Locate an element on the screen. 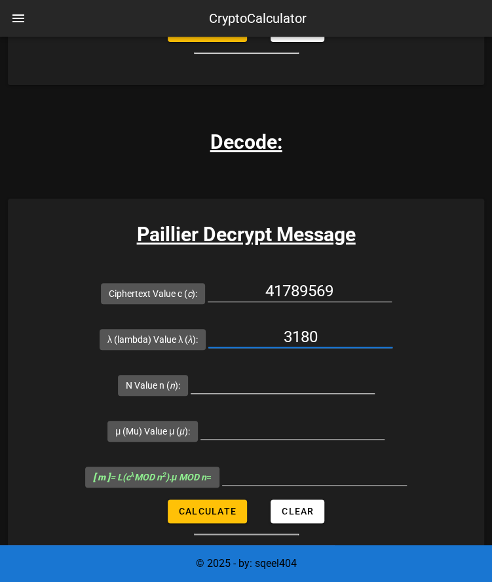 This screenshot has width=492, height=582. label: N Value n ( ): is located at coordinates (153, 385).